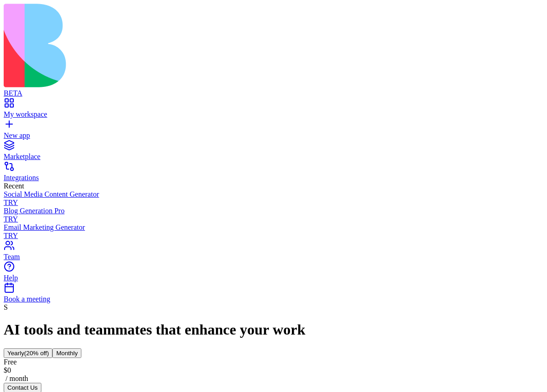 The width and height of the screenshot is (547, 392). I want to click on span: S, so click(6, 307).